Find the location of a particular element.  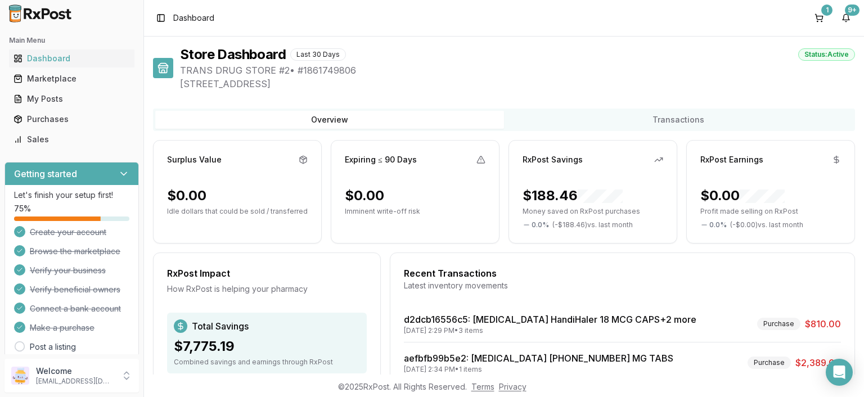

span: ( - $188.46 ) vs. last month is located at coordinates (592, 225).